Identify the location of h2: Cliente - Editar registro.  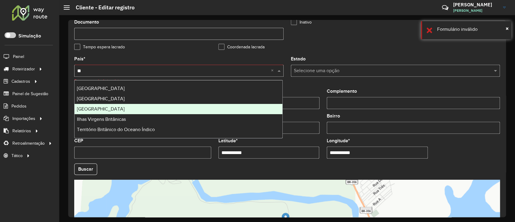
(102, 8).